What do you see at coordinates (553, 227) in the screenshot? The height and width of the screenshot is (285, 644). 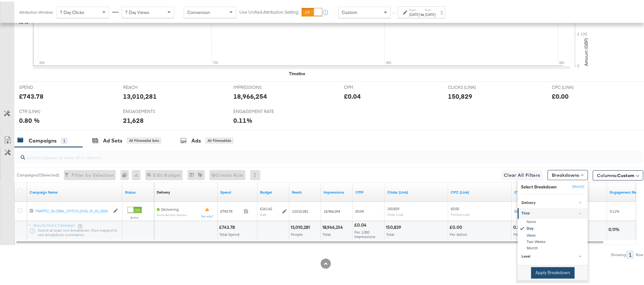 I see `div: Day` at bounding box center [553, 227].